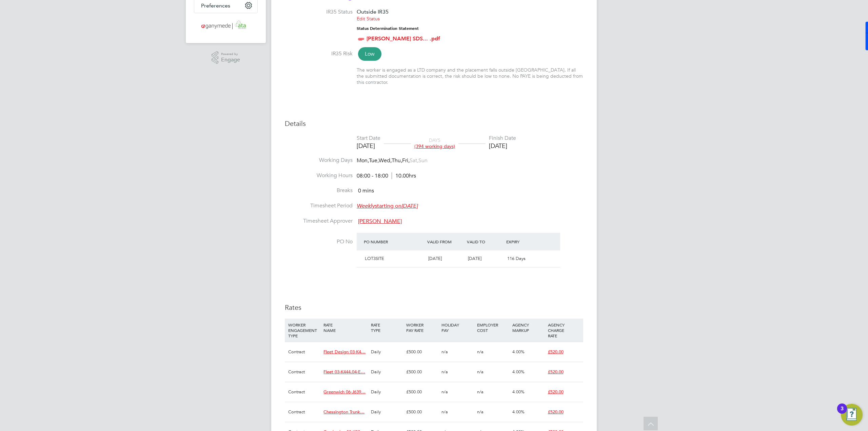 The width and height of the screenshot is (868, 431). I want to click on h3: Details, so click(434, 124).